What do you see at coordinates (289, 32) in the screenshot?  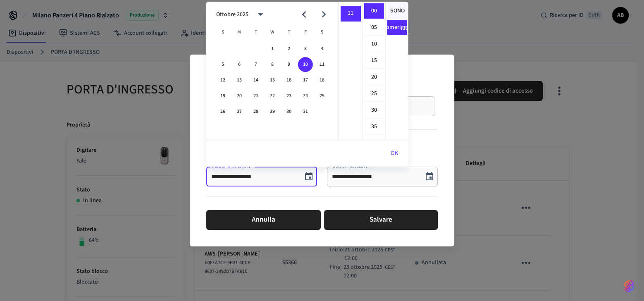 I see `span: Giovedì` at bounding box center [289, 32].